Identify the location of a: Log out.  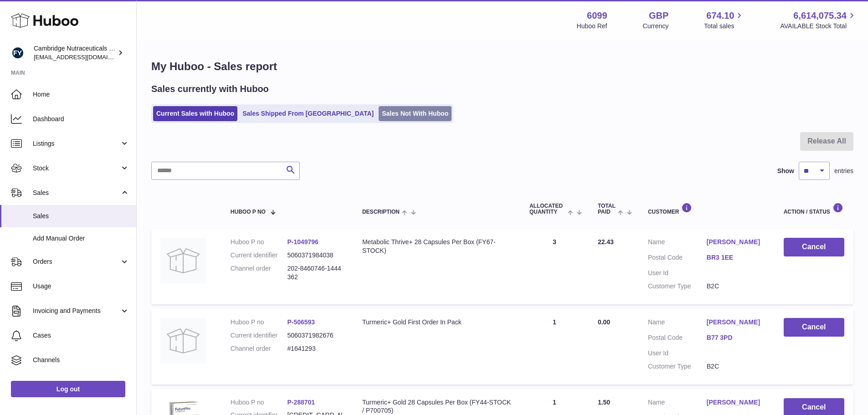
(68, 389).